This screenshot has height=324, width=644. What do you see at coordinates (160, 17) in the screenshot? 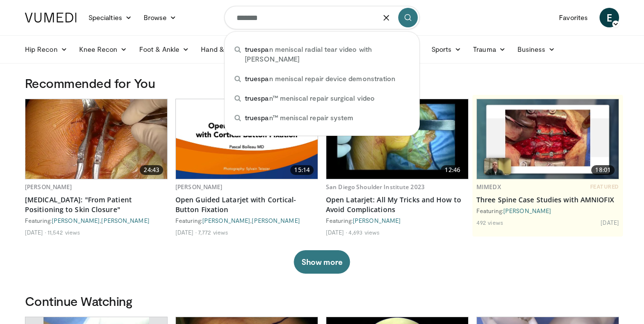
I see `a: Browse` at bounding box center [160, 17].